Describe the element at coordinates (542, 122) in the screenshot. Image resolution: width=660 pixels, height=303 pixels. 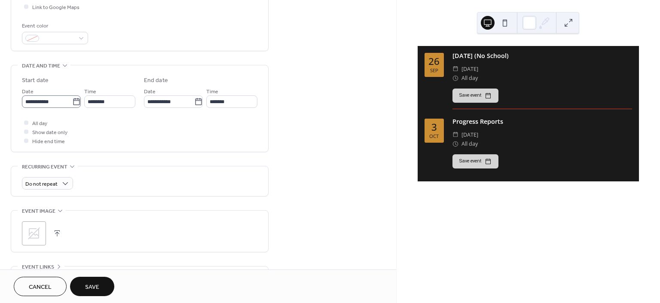
I see `div: Progress Reports` at that location.